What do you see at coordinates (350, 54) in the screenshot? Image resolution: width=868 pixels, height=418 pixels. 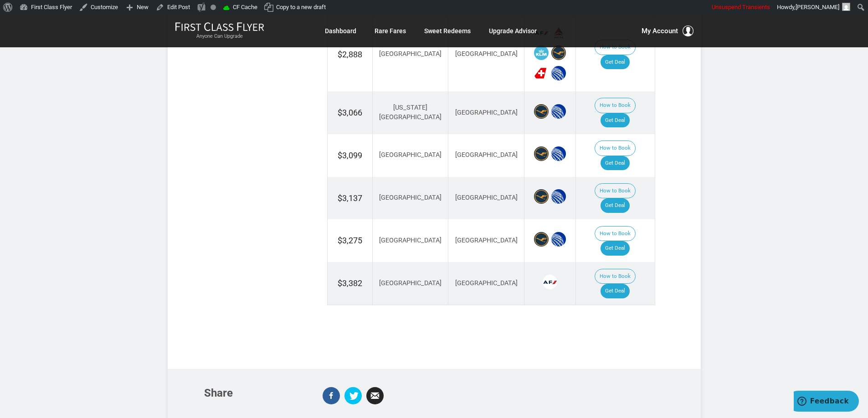 I see `span: $2,888` at bounding box center [350, 54].